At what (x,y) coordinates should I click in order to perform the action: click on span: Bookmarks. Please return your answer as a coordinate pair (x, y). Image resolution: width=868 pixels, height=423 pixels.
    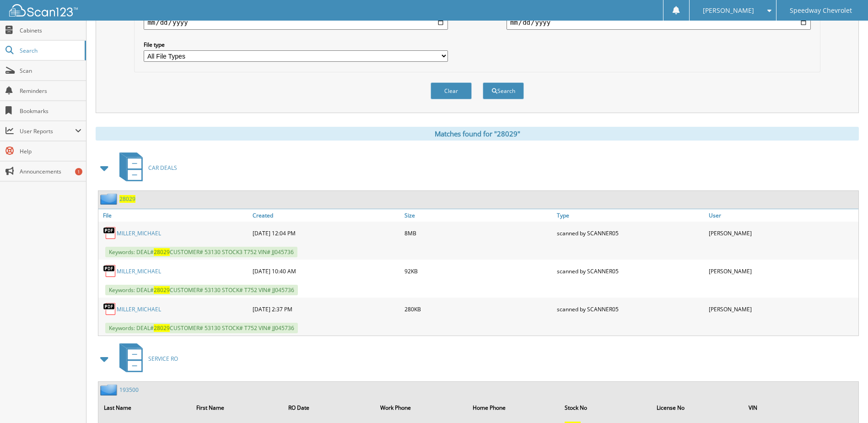
    Looking at the image, I should click on (50, 111).